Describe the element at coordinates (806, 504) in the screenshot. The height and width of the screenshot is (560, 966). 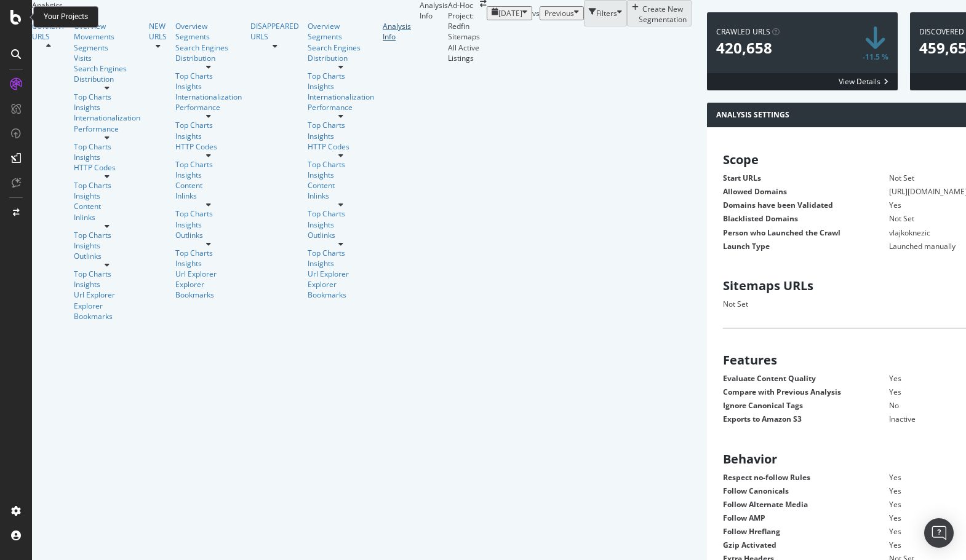
I see `dt: Follow Alternate Media` at that location.